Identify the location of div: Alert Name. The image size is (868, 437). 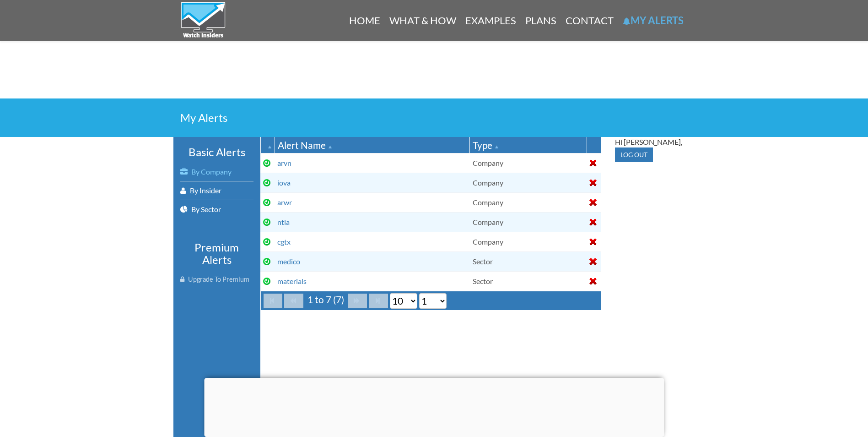
(372, 144).